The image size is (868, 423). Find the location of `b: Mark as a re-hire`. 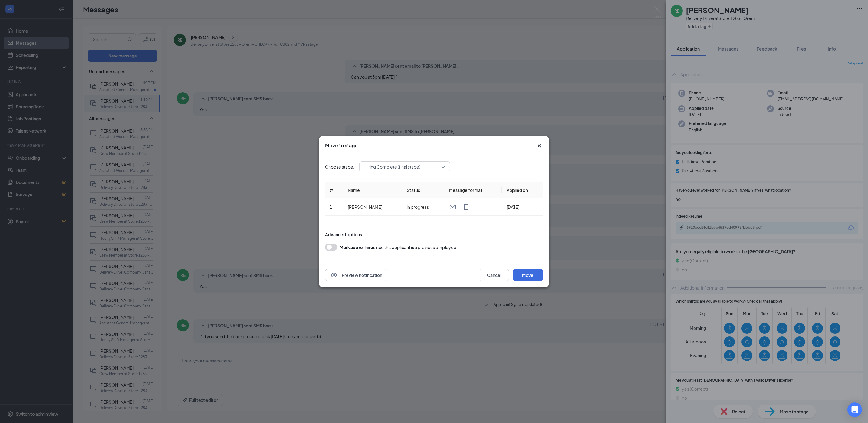

b: Mark as a re-hire is located at coordinates (356, 247).